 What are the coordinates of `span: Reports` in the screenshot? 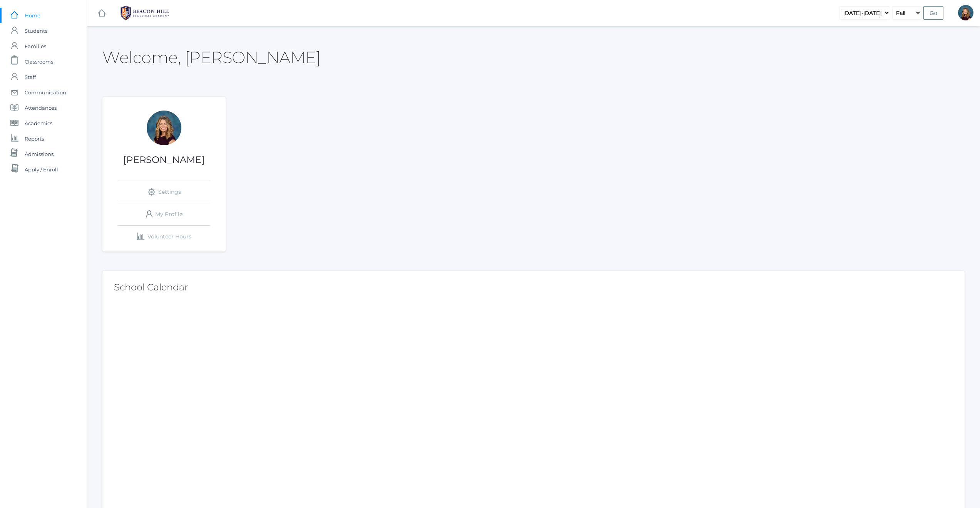 It's located at (35, 139).